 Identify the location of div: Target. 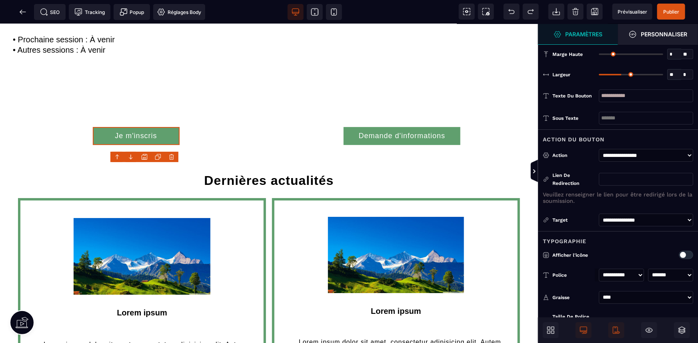
(569, 220).